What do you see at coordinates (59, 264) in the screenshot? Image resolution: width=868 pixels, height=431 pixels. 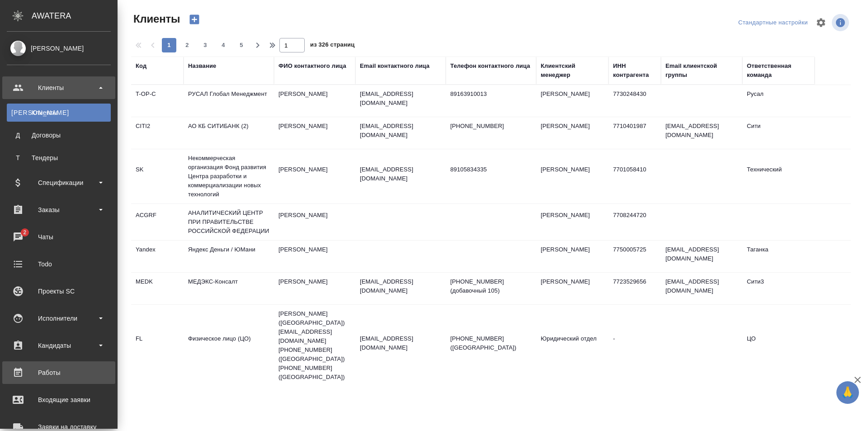 I see `div: Todo` at bounding box center [59, 264].